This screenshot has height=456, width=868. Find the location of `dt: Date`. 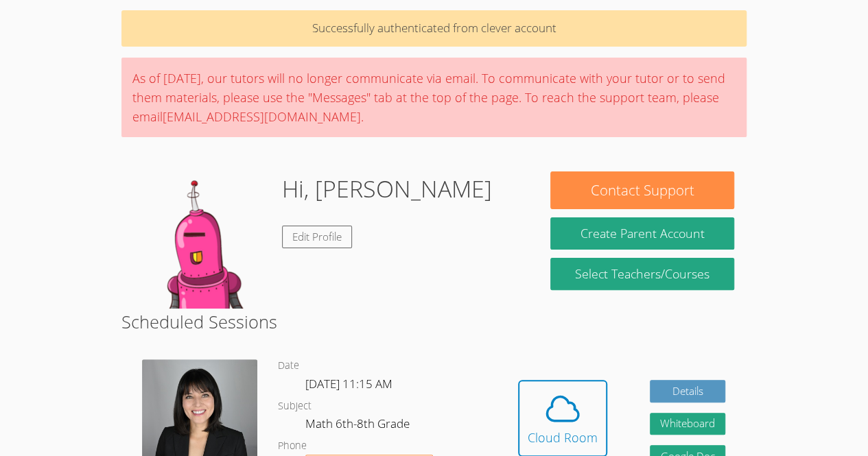

dt: Date is located at coordinates (288, 365).